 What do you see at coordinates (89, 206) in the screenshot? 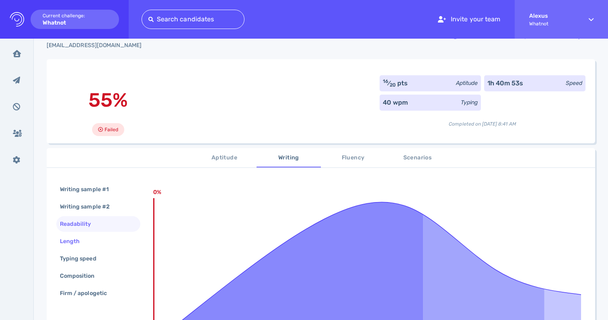
I see `div: Writing sample #2` at bounding box center [89, 206].